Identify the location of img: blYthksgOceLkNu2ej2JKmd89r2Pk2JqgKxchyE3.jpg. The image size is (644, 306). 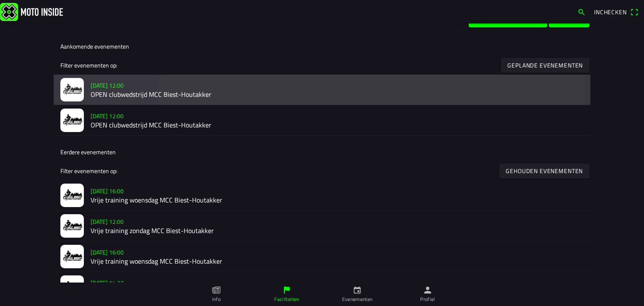
(72, 257).